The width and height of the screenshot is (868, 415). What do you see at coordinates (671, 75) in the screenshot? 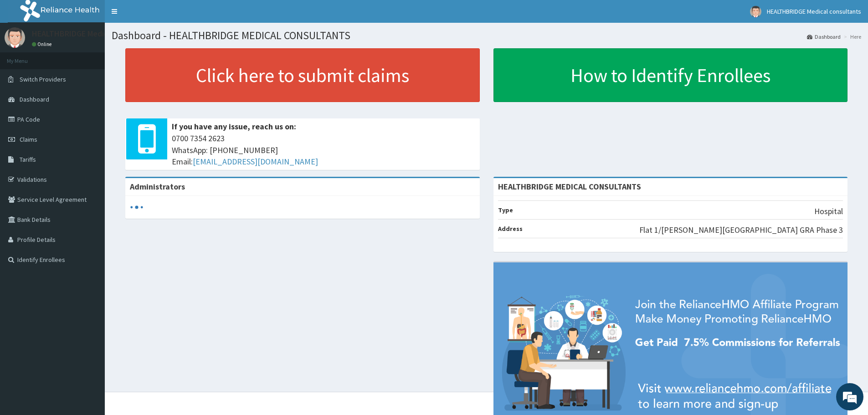
I see `a: How to Identify Enrollees` at bounding box center [671, 75].